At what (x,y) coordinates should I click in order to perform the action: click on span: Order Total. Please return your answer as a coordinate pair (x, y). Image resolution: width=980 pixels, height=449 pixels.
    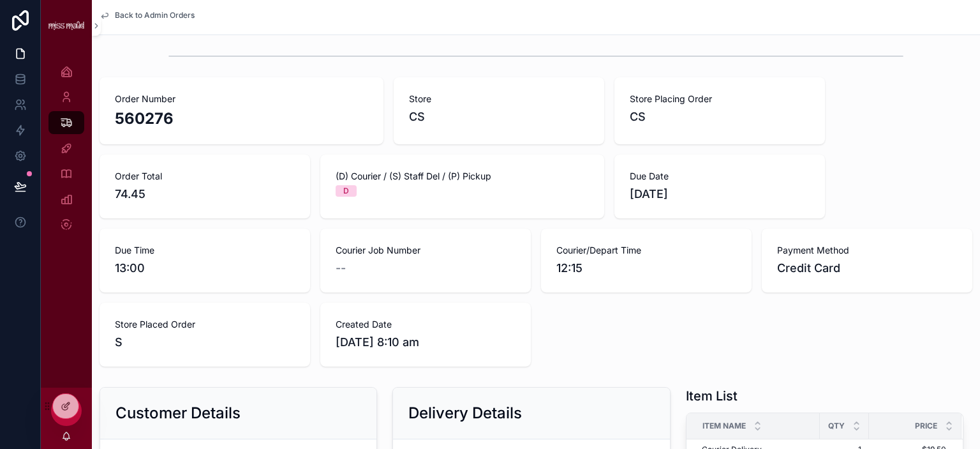
    Looking at the image, I should click on (205, 177).